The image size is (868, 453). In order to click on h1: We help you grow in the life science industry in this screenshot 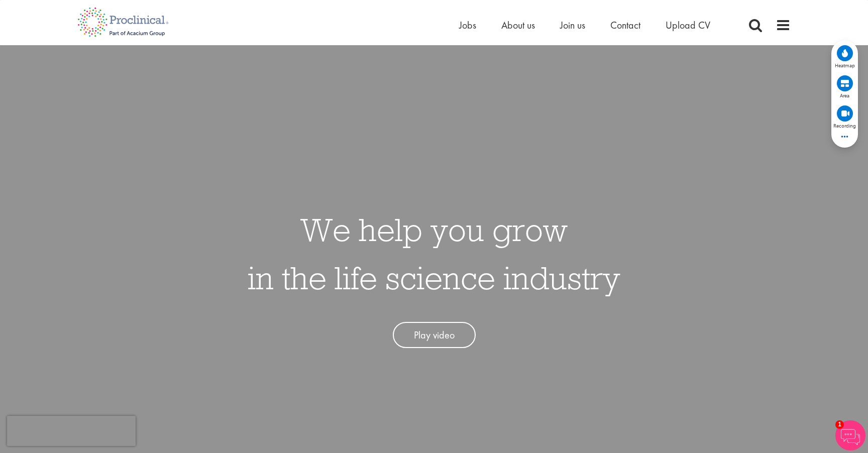, I will do `click(434, 254)`.